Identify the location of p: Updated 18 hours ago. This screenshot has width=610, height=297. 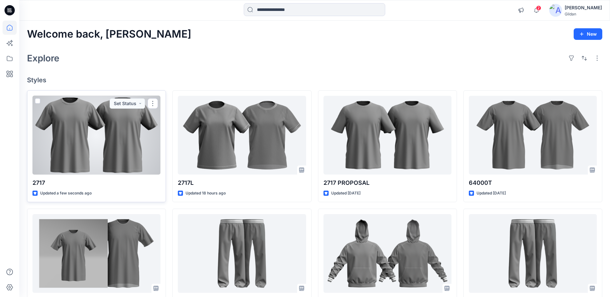
(206, 193).